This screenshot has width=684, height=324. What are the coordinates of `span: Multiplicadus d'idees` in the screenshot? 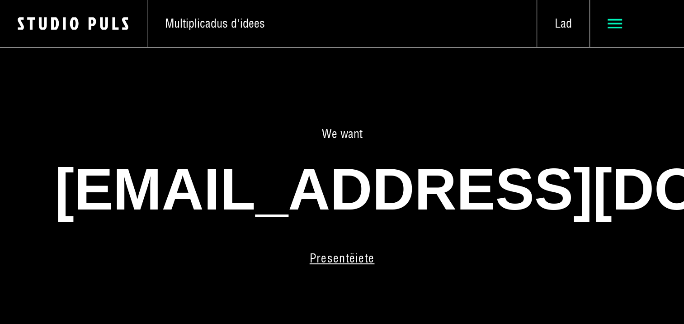 It's located at (215, 24).